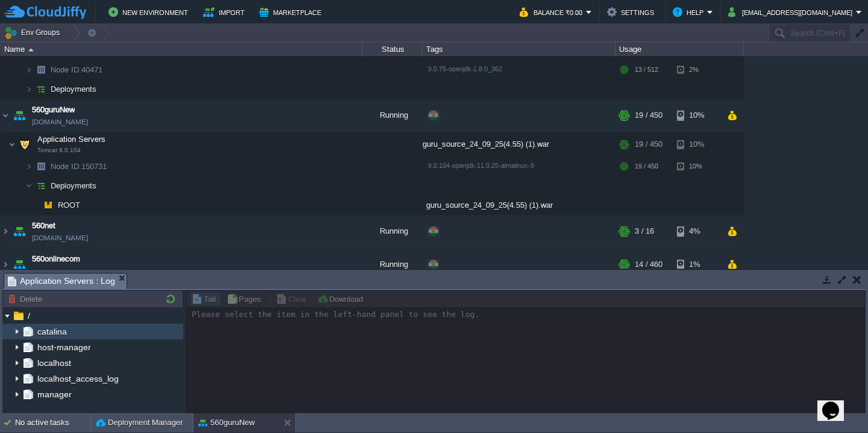 This screenshot has height=433, width=868. What do you see at coordinates (45, 12) in the screenshot?
I see `img: CloudJiffy` at bounding box center [45, 12].